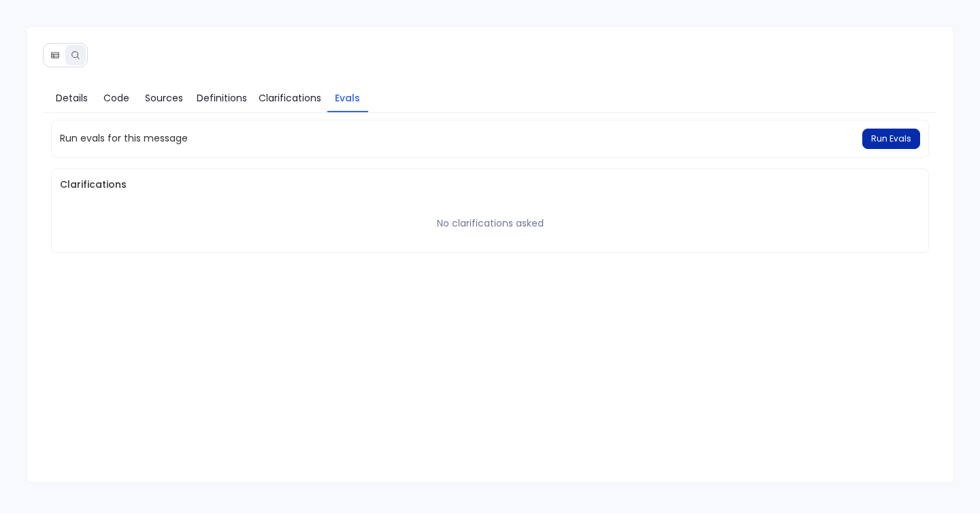 This screenshot has height=513, width=980. What do you see at coordinates (71, 98) in the screenshot?
I see `span: Details` at bounding box center [71, 98].